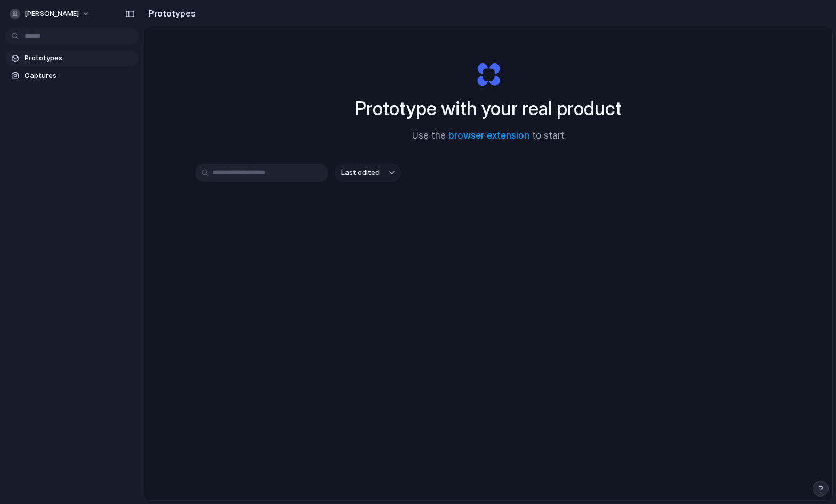  What do you see at coordinates (79, 75) in the screenshot?
I see `span: Captures` at bounding box center [79, 75].